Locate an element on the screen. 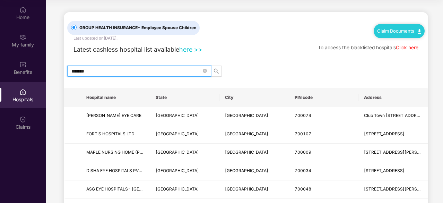  span: close-circle is located at coordinates (205, 71).